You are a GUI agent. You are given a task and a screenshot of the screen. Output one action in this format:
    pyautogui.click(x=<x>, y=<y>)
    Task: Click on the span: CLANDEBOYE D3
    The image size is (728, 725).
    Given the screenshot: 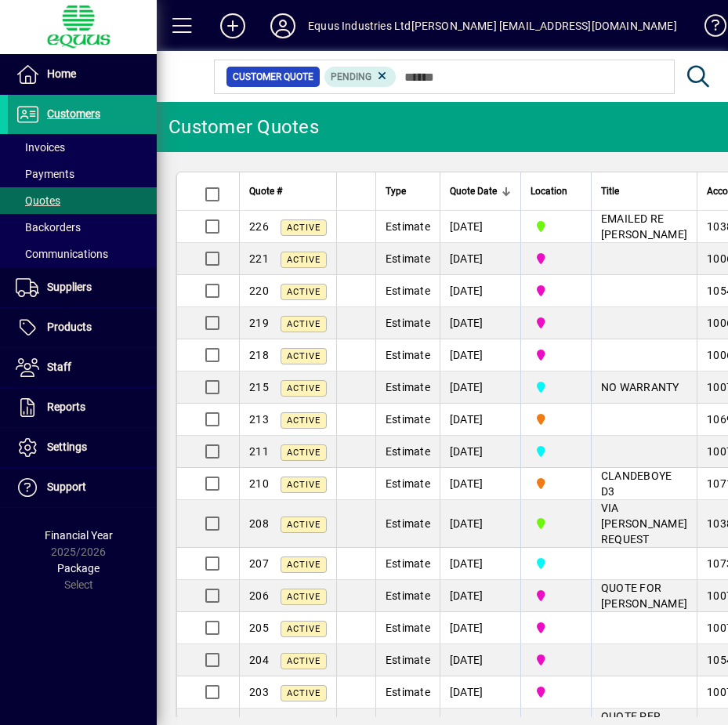 What is the action you would take?
    pyautogui.click(x=637, y=483)
    